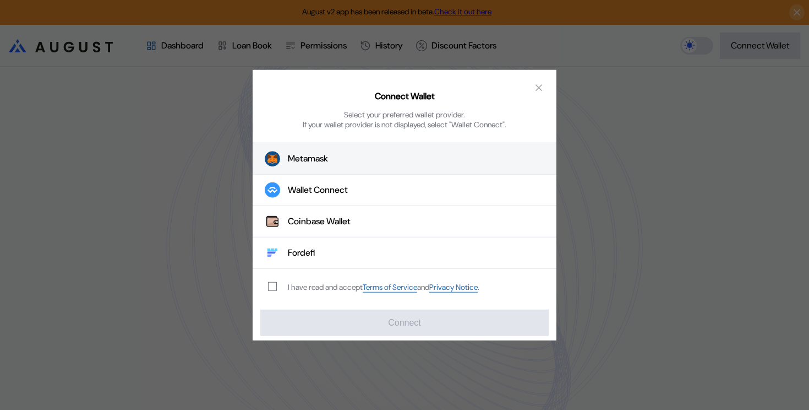  Describe the element at coordinates (308, 158) in the screenshot. I see `div: Metamask` at that location.